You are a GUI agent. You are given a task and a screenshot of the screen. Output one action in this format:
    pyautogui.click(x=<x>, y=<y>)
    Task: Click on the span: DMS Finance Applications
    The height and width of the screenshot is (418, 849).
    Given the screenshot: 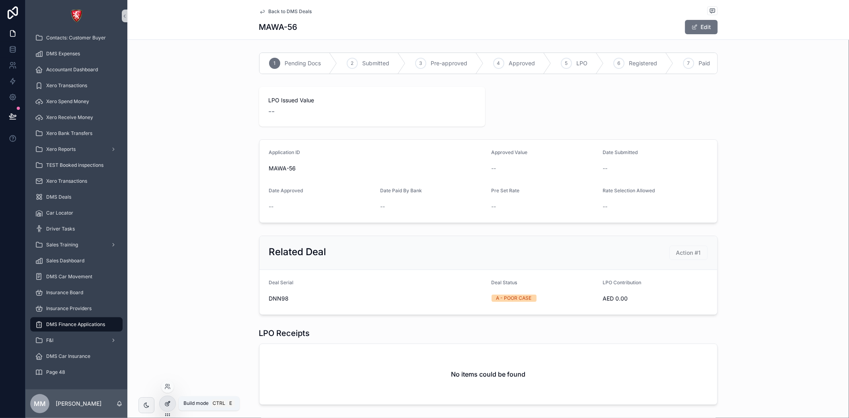 What is the action you would take?
    pyautogui.click(x=76, y=324)
    